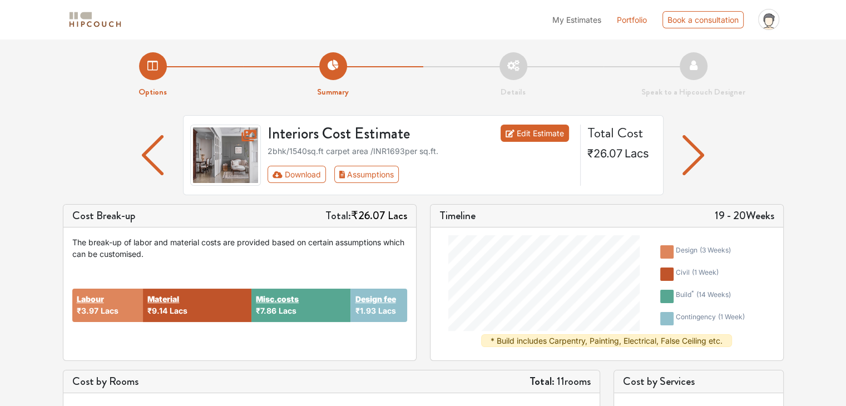 The height and width of the screenshot is (406, 846). I want to click on strong: Summary, so click(333, 92).